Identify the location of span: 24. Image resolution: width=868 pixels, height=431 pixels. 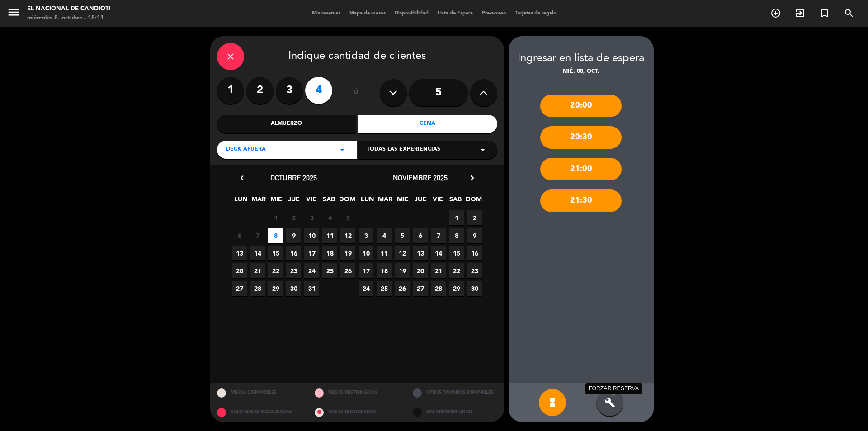
(366, 288).